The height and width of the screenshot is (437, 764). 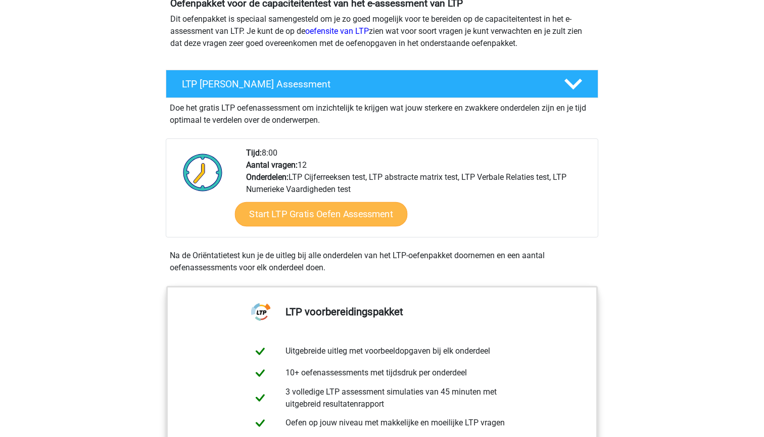 What do you see at coordinates (382, 262) in the screenshot?
I see `div: Na de Oriëntatietest kun je de uitleg bij alle onderdelen van het LTP-oefenpakket doornemen en ee...` at bounding box center [382, 262].